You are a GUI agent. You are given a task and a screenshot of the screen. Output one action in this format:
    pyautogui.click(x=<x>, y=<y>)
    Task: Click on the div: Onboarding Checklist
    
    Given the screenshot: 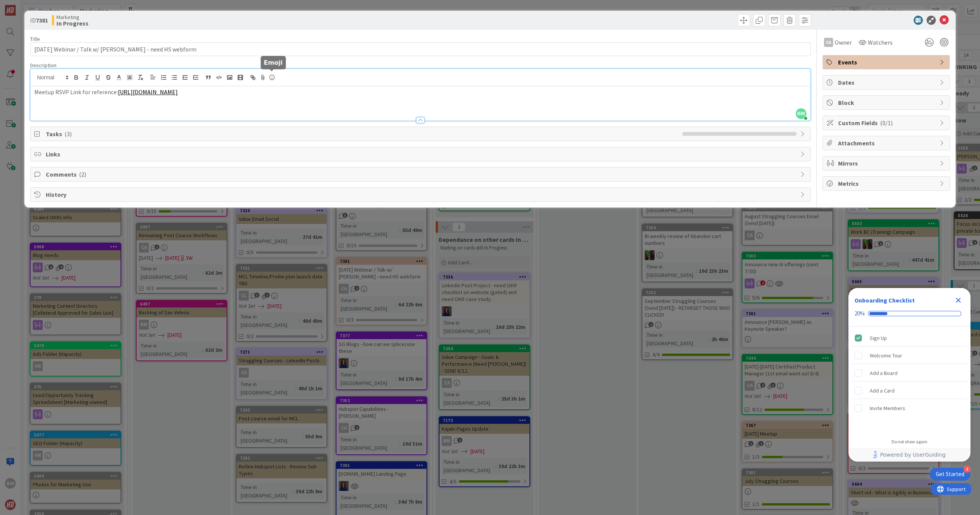 What is the action you would take?
    pyautogui.click(x=885, y=300)
    